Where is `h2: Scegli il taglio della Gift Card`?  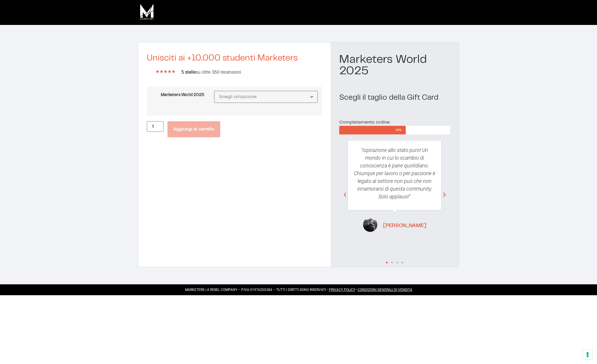
h2: Scegli il taglio della Gift Card is located at coordinates (394, 98).